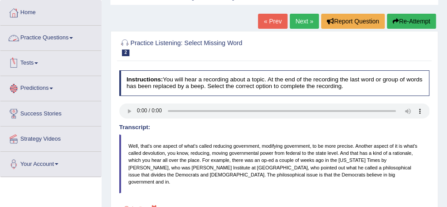  What do you see at coordinates (51, 162) in the screenshot?
I see `a: Your Account` at bounding box center [51, 162].